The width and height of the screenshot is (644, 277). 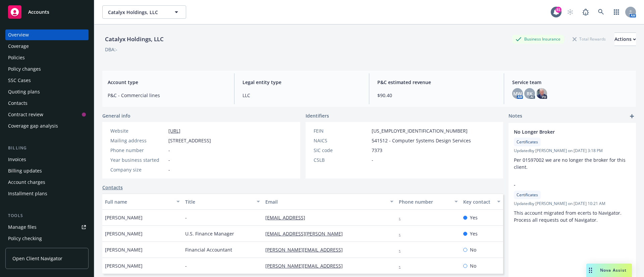 What do you see at coordinates (139, 202) in the screenshot?
I see `div: Full name` at bounding box center [139, 202].